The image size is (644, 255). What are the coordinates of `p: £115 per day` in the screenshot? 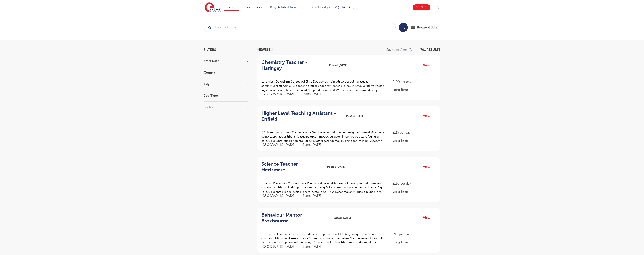 It's located at (414, 132).